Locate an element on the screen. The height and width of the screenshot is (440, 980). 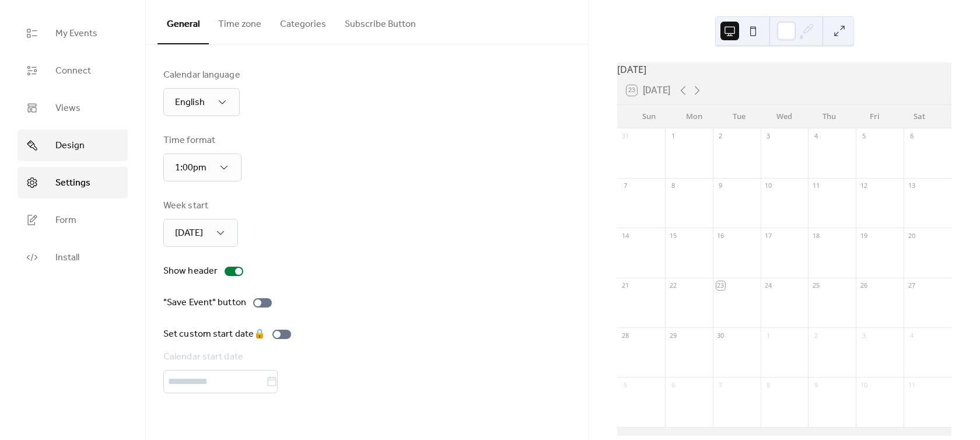
div: 12 is located at coordinates (863, 186).